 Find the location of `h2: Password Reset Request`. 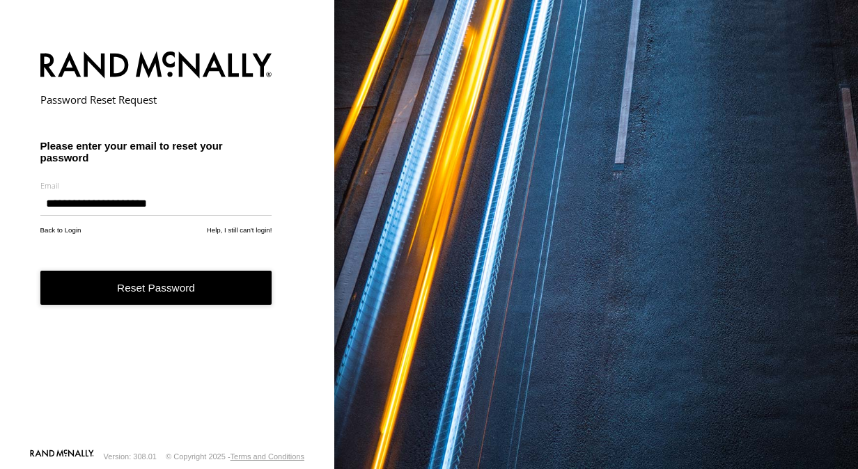

h2: Password Reset Request is located at coordinates (156, 100).